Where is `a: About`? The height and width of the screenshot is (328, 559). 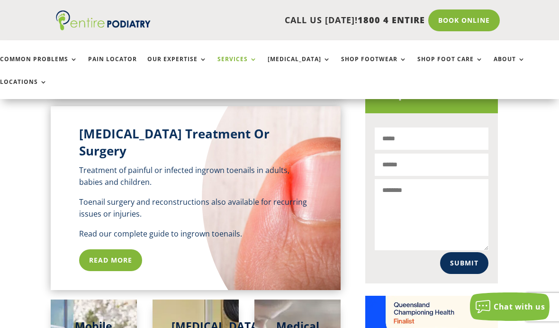
a: About is located at coordinates (509, 66).